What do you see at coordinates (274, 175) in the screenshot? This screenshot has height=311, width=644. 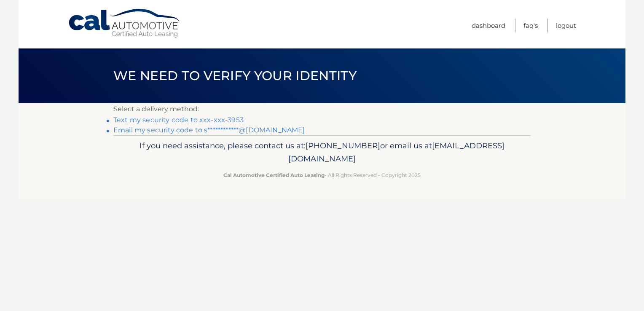 I see `strong: Cal Automotive Certified Auto Leasing` at bounding box center [274, 175].